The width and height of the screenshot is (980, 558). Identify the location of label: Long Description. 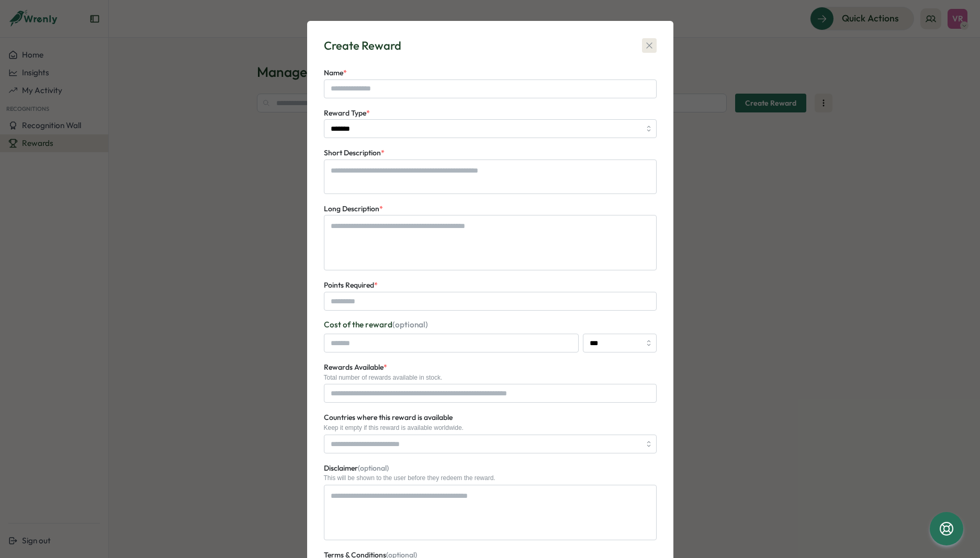
(353, 209).